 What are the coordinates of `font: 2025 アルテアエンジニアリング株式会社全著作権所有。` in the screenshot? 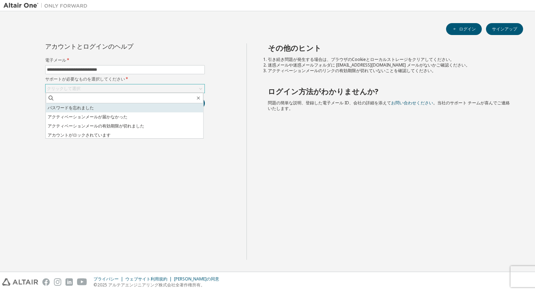 It's located at (151, 285).